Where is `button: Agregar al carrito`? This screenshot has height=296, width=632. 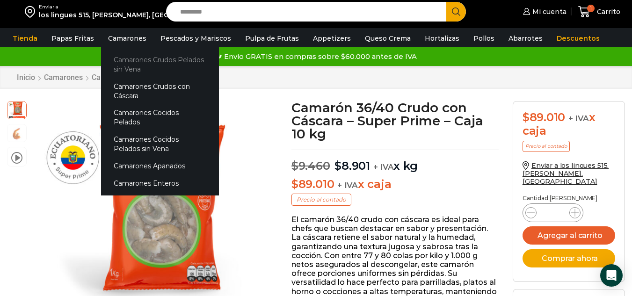
button: Agregar al carrito is located at coordinates (569, 235).